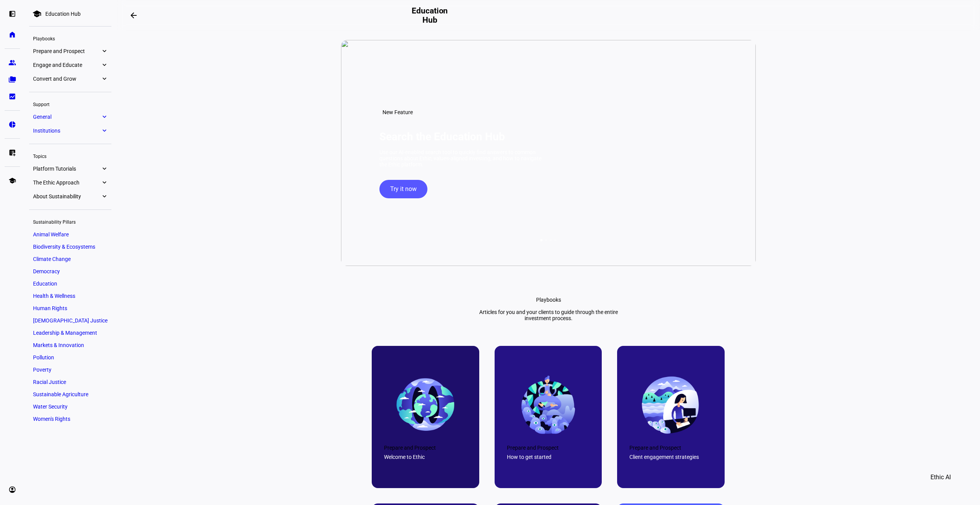  Describe the element at coordinates (12, 80) in the screenshot. I see `a: folder_copy` at that location.